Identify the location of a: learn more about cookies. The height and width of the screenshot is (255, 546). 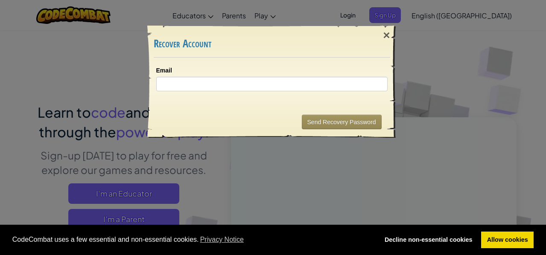
(222, 240).